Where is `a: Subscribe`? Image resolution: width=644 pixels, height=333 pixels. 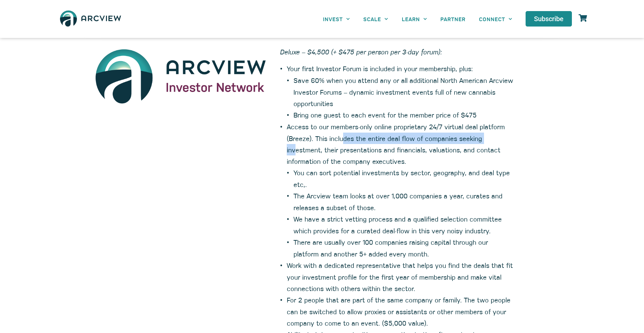 a: Subscribe is located at coordinates (548, 19).